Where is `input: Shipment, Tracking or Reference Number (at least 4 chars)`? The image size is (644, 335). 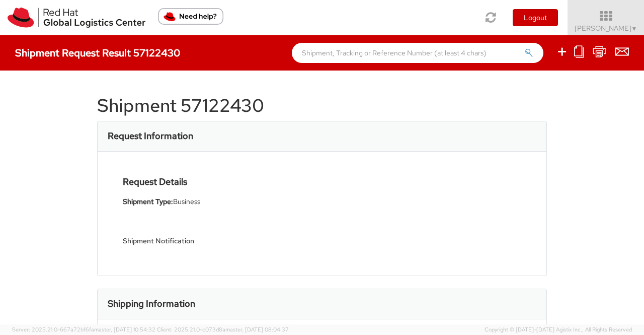
input: Shipment, Tracking or Reference Number (at least 4 chars) is located at coordinates (418, 53).